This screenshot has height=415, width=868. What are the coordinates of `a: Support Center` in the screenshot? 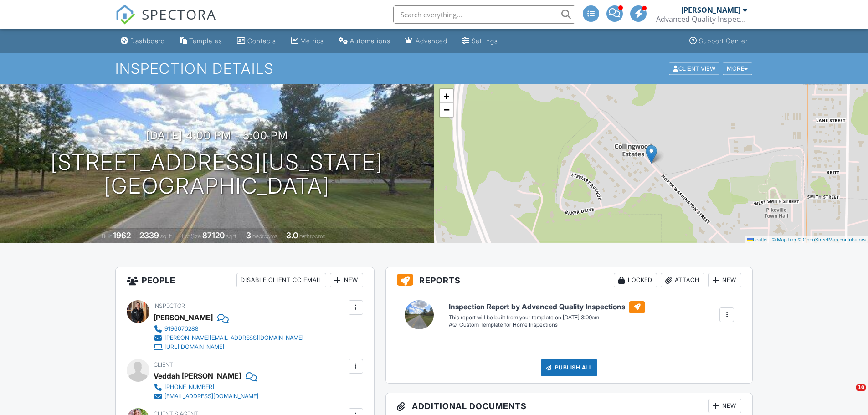 It's located at (718, 41).